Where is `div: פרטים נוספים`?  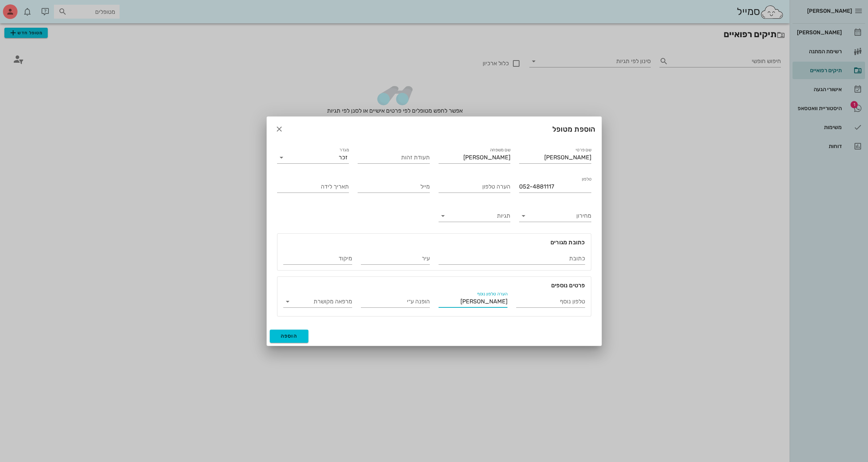 div: פרטים נוספים is located at coordinates (434, 284).